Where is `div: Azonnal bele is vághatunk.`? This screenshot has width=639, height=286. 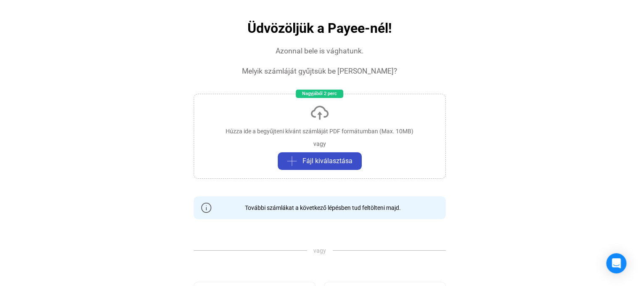 div: Azonnal bele is vághatunk. is located at coordinates (320, 51).